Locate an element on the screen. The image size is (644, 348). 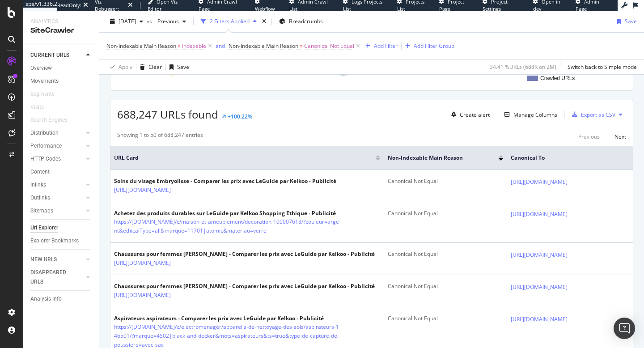
div: Clear is located at coordinates (155, 67).